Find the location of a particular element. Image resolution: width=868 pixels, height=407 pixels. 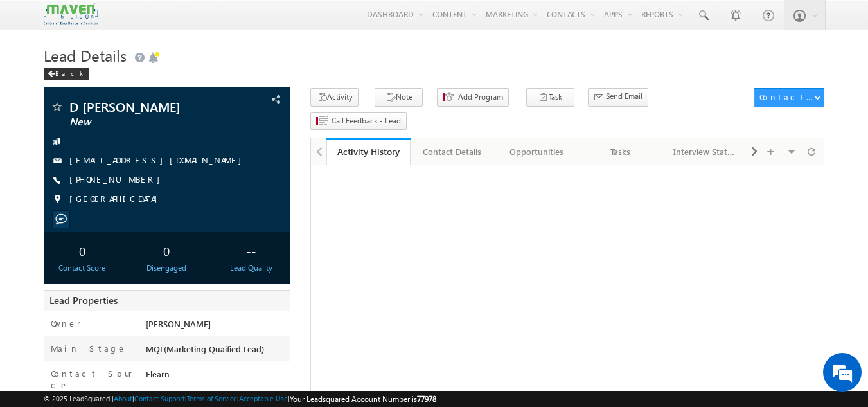

label: Main Stage is located at coordinates (89, 348).